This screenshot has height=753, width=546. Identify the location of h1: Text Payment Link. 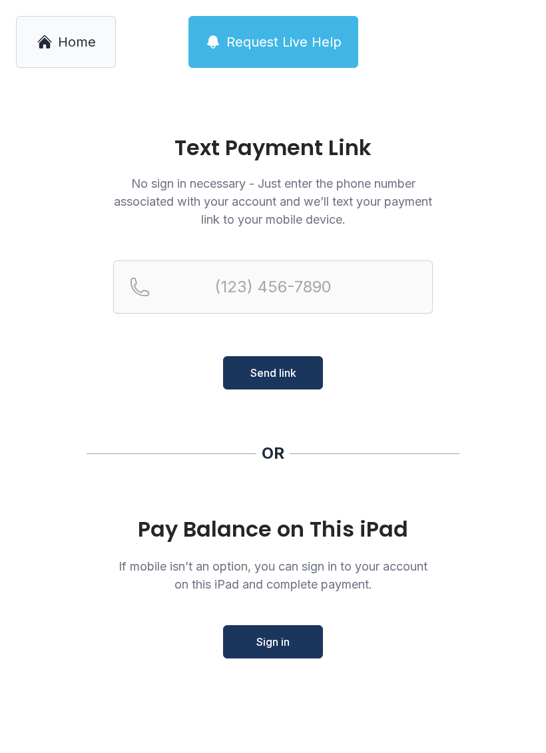
(273, 148).